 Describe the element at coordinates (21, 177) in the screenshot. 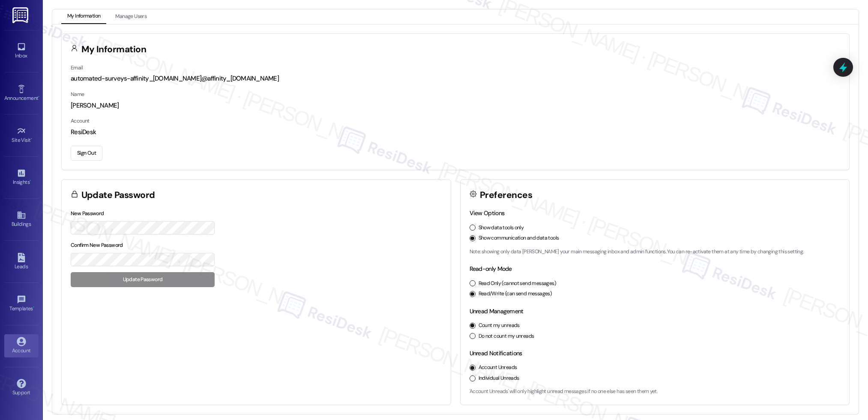

I see `a: Insights •` at that location.